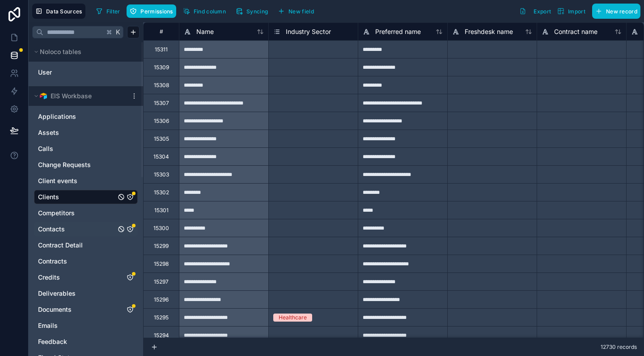  Describe the element at coordinates (60, 52) in the screenshot. I see `span: Noloco tables` at that location.